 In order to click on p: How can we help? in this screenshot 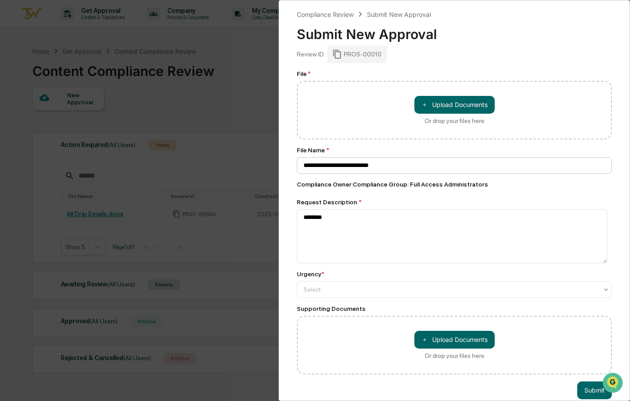, I will do `click(85, 26)`.